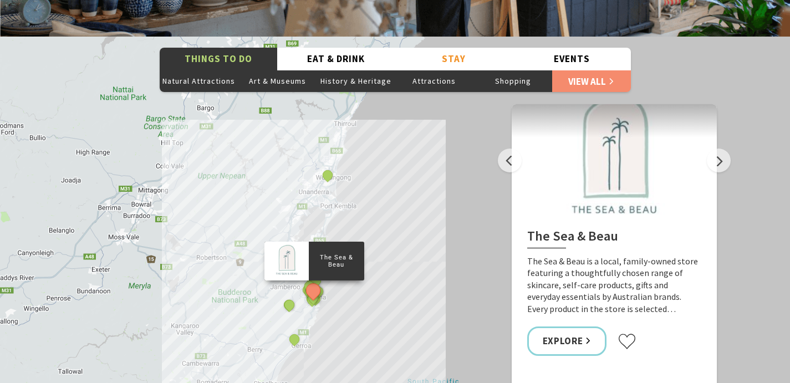 The width and height of the screenshot is (790, 383). What do you see at coordinates (294, 339) in the screenshot?
I see `button: See detail about Surf Camp Australia` at bounding box center [294, 339].